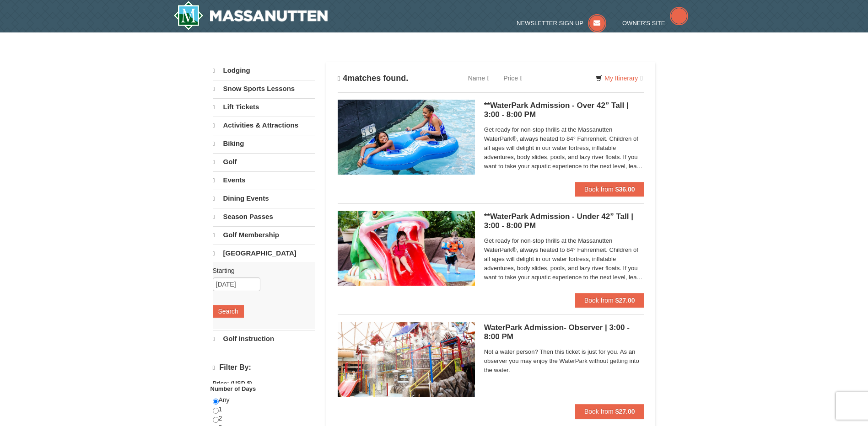 The width and height of the screenshot is (868, 426). I want to click on a: Events, so click(264, 180).